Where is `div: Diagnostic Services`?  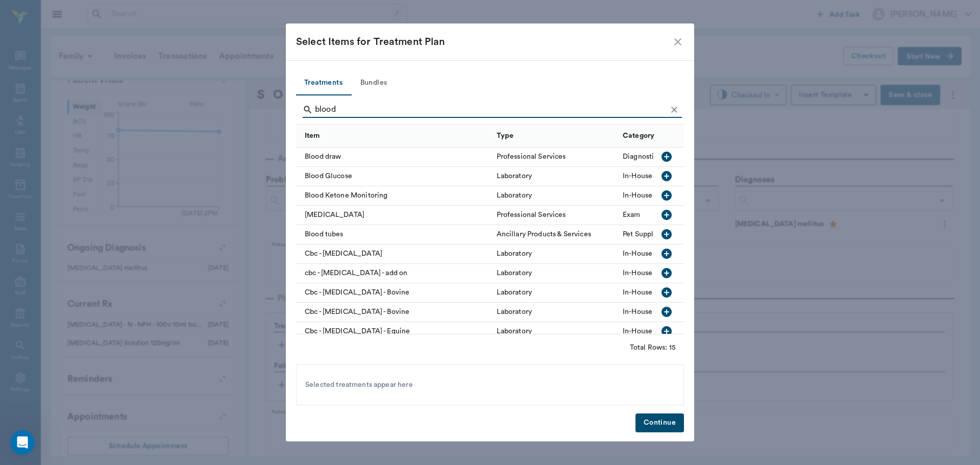
div: Diagnostic Services is located at coordinates (655, 157).